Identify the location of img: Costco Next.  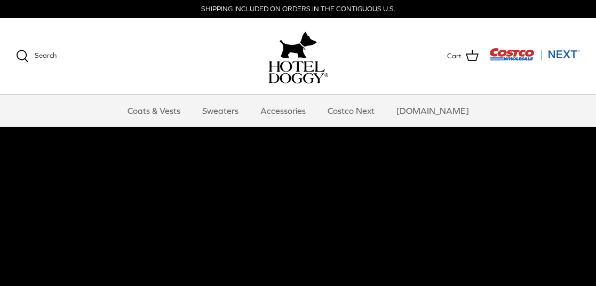
(535, 54).